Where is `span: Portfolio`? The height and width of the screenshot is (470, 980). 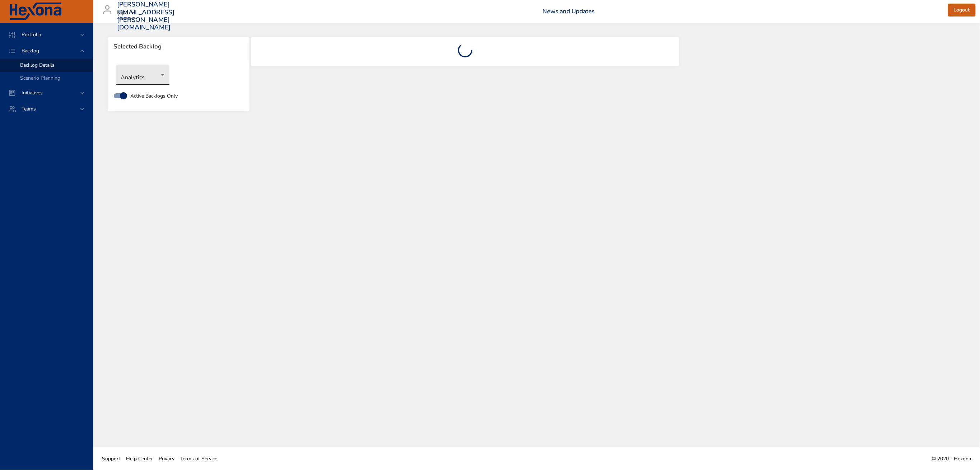
span: Portfolio is located at coordinates (32, 35).